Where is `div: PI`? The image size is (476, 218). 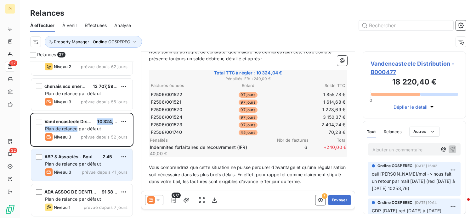
div: PI is located at coordinates (10, 9).